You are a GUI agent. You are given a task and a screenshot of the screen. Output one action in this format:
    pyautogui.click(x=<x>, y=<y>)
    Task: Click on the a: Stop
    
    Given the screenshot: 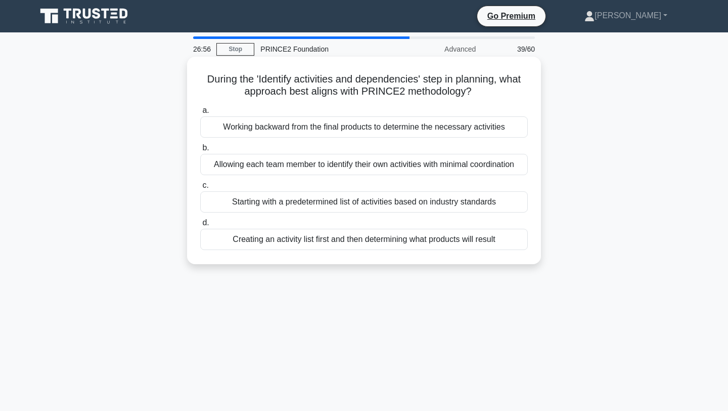 What is the action you would take?
    pyautogui.click(x=235, y=49)
    